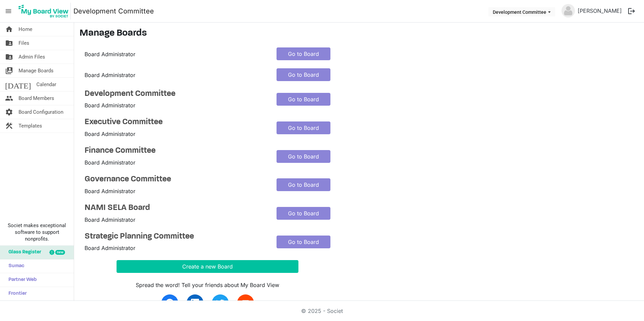 The height and width of the screenshot is (321, 644). What do you see at coordinates (24, 43) in the screenshot?
I see `span: Files` at bounding box center [24, 43].